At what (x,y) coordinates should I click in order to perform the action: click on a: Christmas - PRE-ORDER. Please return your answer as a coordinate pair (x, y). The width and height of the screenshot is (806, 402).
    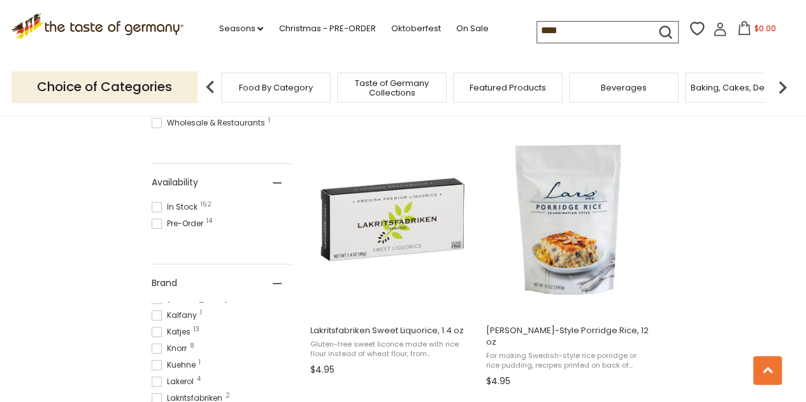
    Looking at the image, I should click on (327, 29).